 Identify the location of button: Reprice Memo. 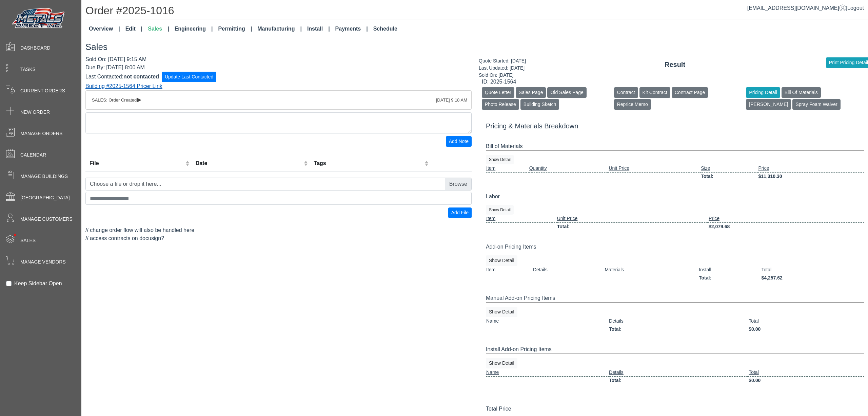
(632, 104).